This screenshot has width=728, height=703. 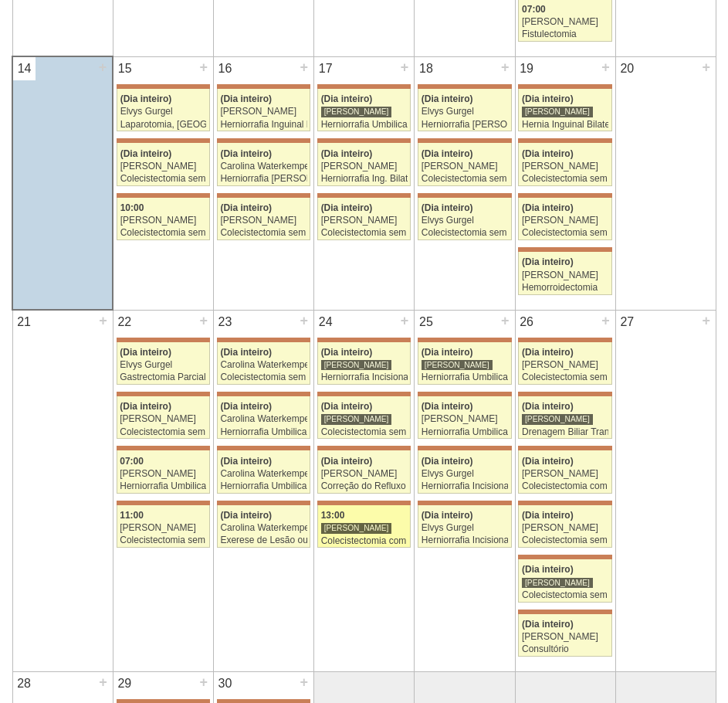 What do you see at coordinates (627, 322) in the screenshot?
I see `div: 27` at bounding box center [627, 322].